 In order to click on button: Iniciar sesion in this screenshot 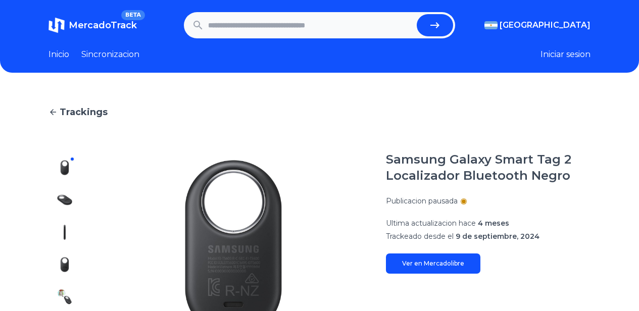, I will do `click(565, 55)`.